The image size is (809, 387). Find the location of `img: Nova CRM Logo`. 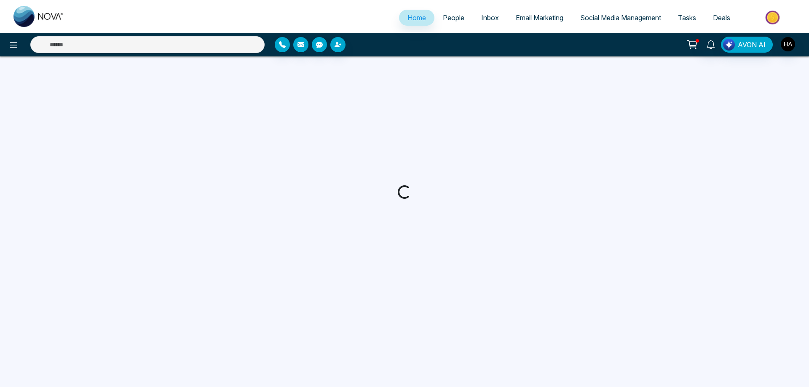

img: Nova CRM Logo is located at coordinates (39, 16).